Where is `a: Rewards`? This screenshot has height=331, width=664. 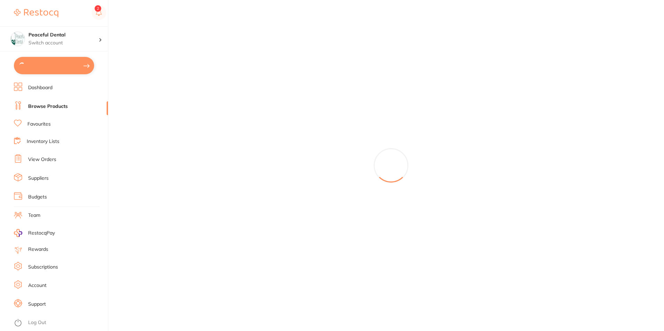 a: Rewards is located at coordinates (38, 250).